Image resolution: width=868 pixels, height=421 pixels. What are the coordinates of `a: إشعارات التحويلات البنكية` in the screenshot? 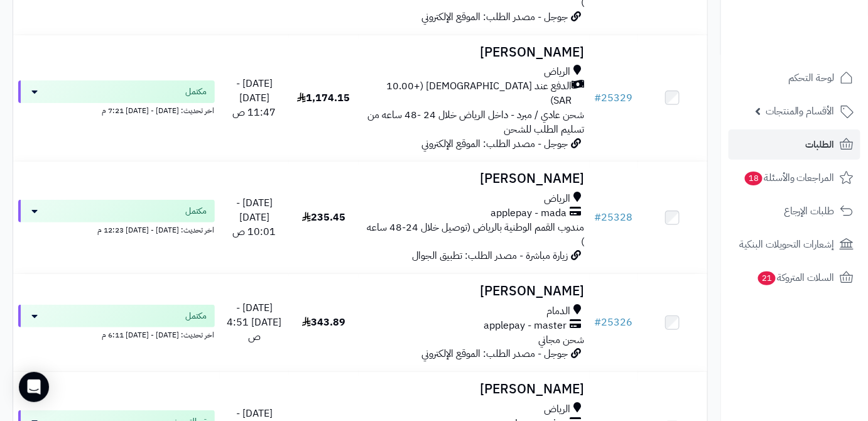 It's located at (794, 244).